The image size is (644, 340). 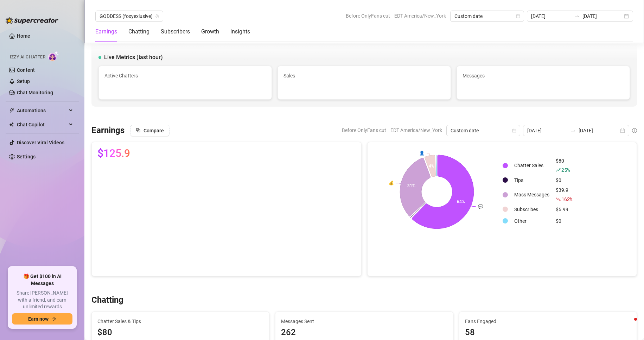 I want to click on div: $80, so click(x=564, y=165).